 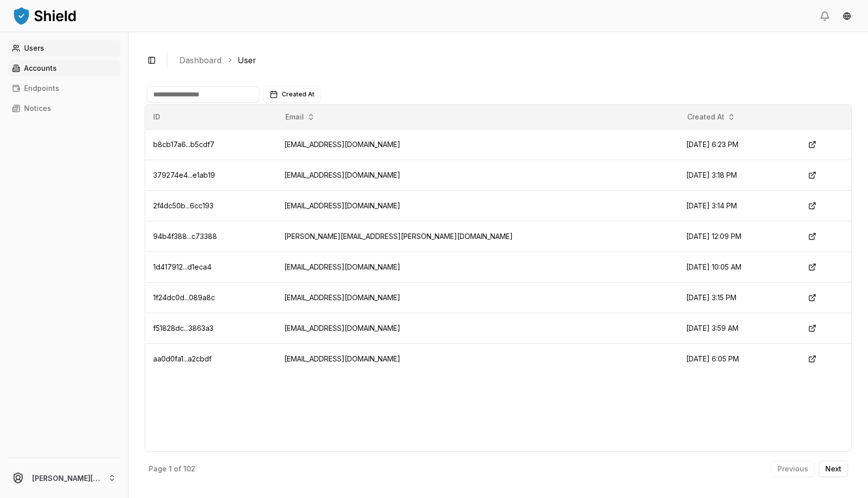 I want to click on p: Next, so click(x=833, y=469).